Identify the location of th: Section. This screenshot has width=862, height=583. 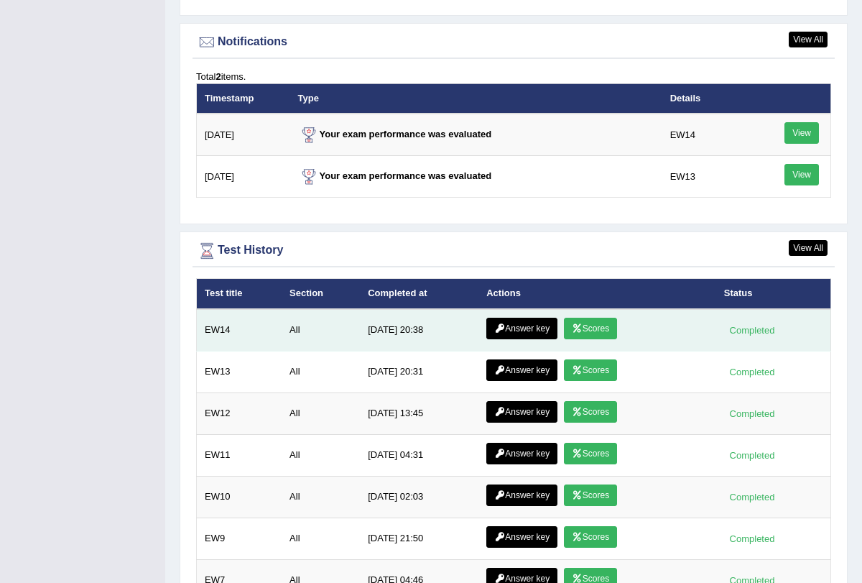
(320, 294).